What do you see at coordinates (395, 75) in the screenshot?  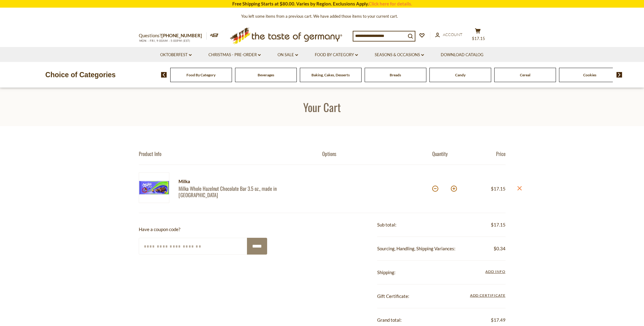 I see `span: Breads` at bounding box center [395, 75].